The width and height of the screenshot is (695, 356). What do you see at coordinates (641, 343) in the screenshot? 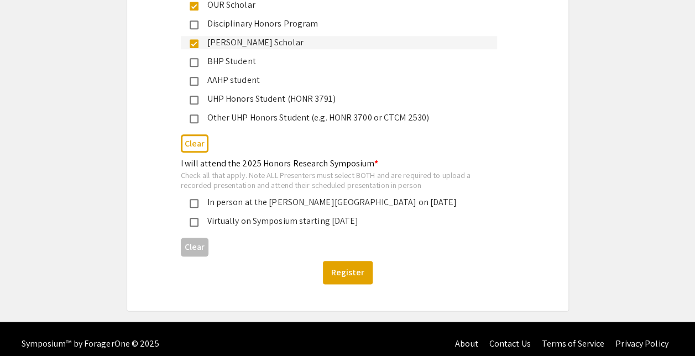
I see `a: Privacy Policy` at bounding box center [641, 343].